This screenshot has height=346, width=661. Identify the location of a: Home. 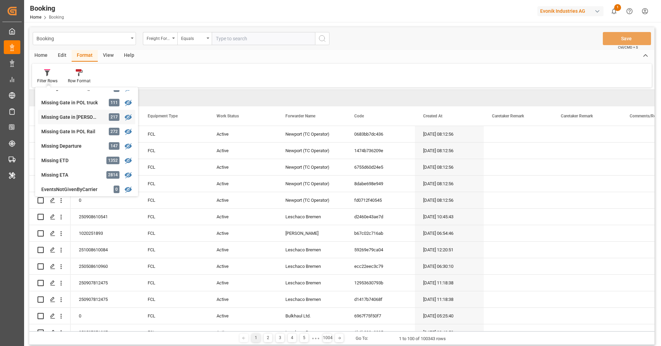
(35, 17).